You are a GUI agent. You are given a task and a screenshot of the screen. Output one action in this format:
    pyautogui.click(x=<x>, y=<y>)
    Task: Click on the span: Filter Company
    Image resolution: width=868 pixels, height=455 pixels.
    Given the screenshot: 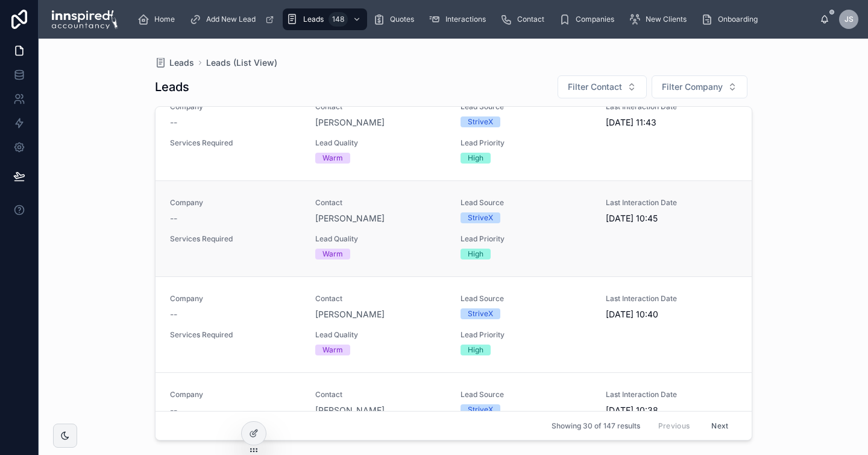 What is the action you would take?
    pyautogui.click(x=692, y=87)
    